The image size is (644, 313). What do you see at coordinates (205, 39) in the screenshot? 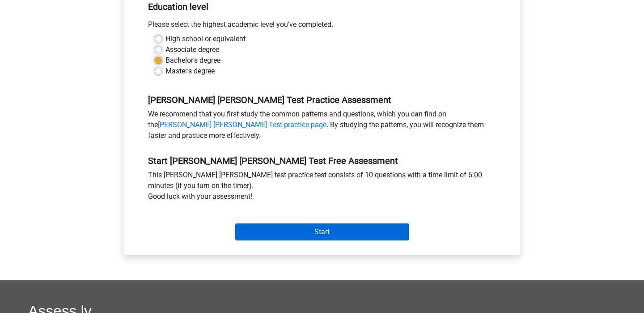
I see `label: High school or equivalent` at bounding box center [205, 39].